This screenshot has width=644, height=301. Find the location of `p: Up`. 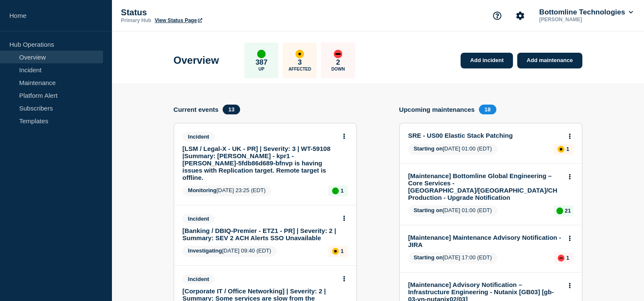

p: Up is located at coordinates (262, 69).